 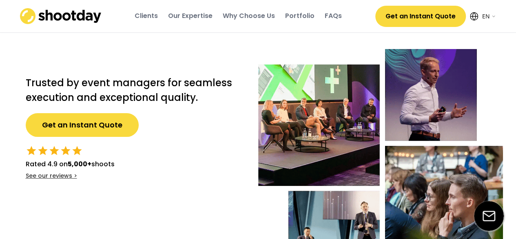 I want to click on img: Icon%20feather-globe%20%281%29.svg, so click(x=474, y=16).